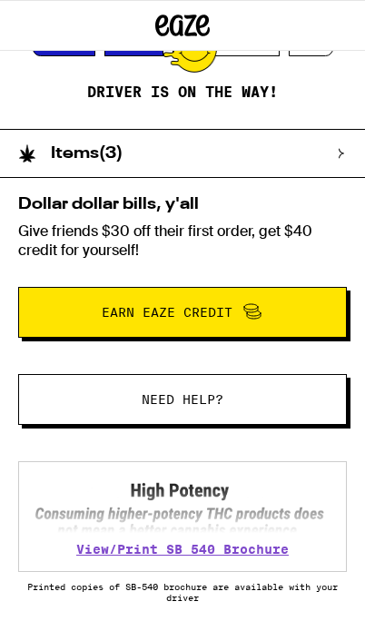 Image resolution: width=365 pixels, height=621 pixels. What do you see at coordinates (182, 241) in the screenshot?
I see `p: Give friends $30 off their first order, get $40 credit for yourself!` at bounding box center [182, 241].